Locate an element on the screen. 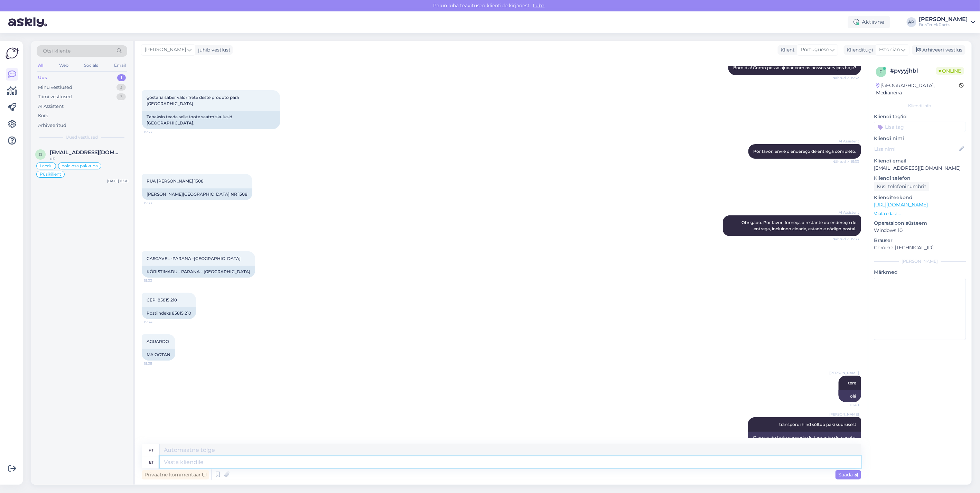  span: CEP 85815 210 is located at coordinates (162, 300).